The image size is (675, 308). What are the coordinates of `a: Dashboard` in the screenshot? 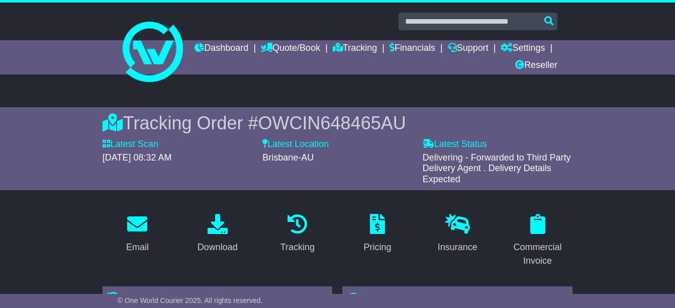 It's located at (221, 49).